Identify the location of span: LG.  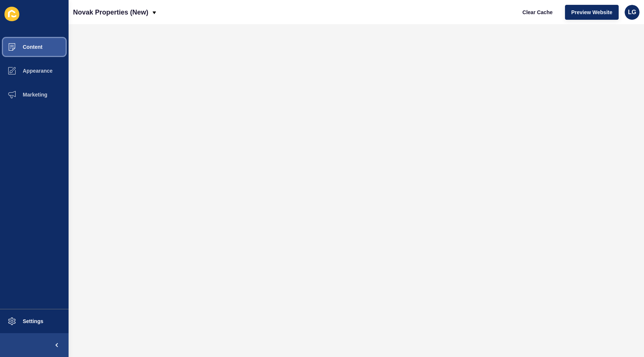
(632, 12).